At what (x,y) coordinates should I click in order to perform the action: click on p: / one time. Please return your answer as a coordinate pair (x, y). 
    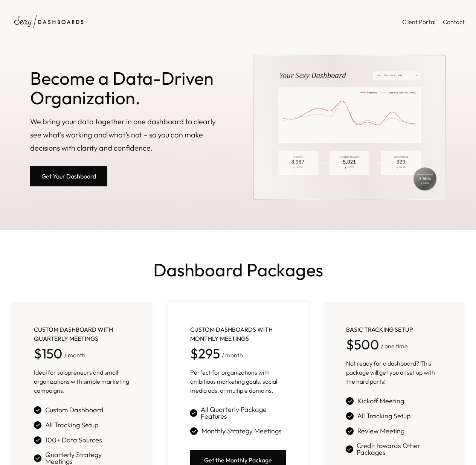
    Looking at the image, I should click on (394, 346).